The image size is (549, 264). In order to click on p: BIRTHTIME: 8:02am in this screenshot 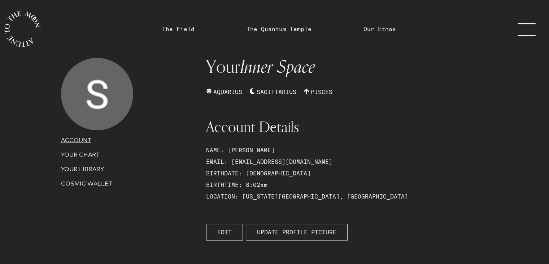, I will do `click(347, 184)`.